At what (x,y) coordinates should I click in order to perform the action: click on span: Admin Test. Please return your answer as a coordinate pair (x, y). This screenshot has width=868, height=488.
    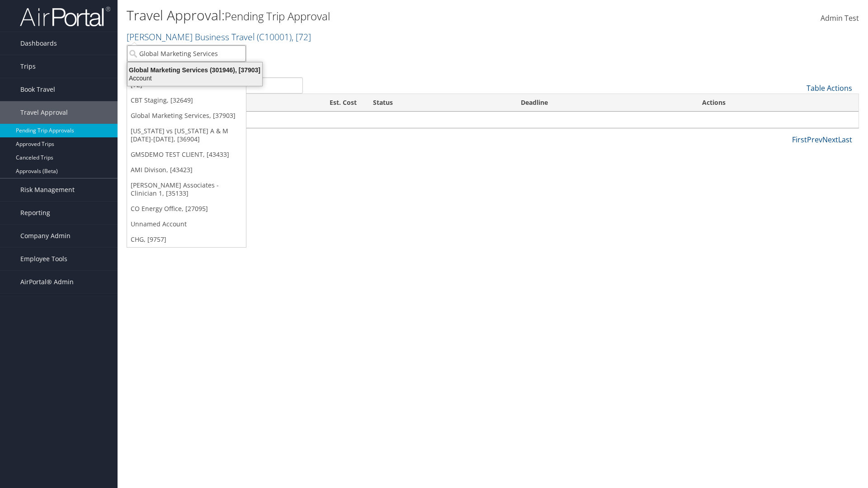
    Looking at the image, I should click on (839, 18).